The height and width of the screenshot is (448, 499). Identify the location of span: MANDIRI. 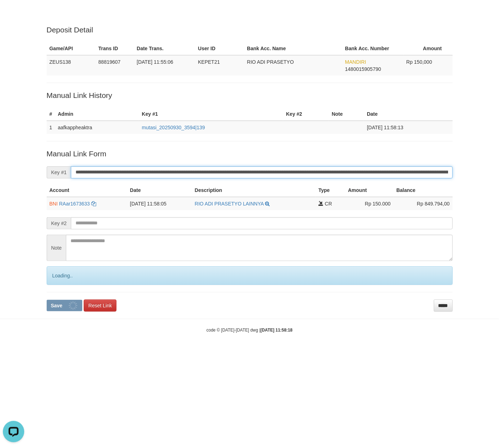
(355, 62).